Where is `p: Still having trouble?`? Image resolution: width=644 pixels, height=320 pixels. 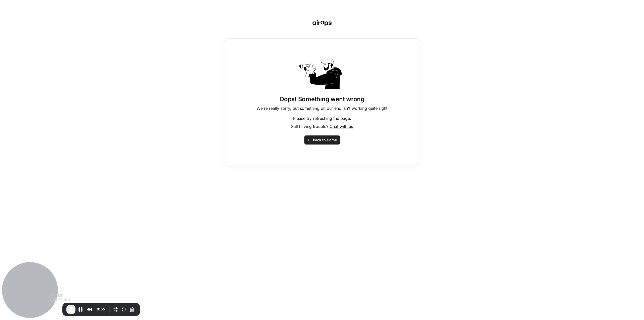
p: Still having trouble? is located at coordinates (322, 126).